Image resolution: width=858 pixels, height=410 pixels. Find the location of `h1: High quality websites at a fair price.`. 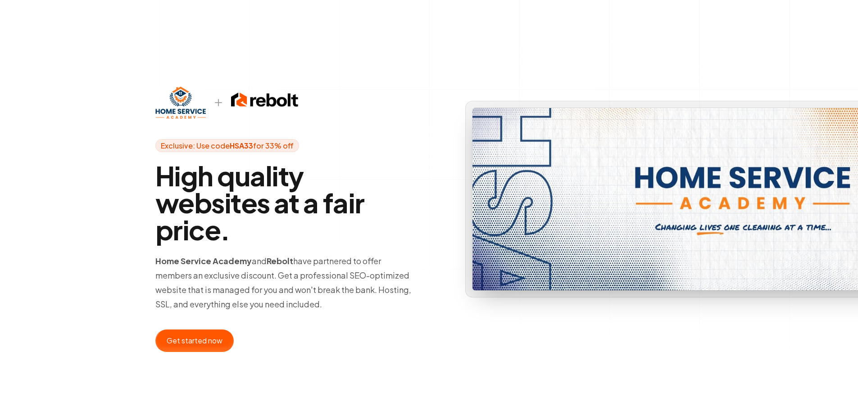

h1: High quality websites at a fair price. is located at coordinates (285, 203).